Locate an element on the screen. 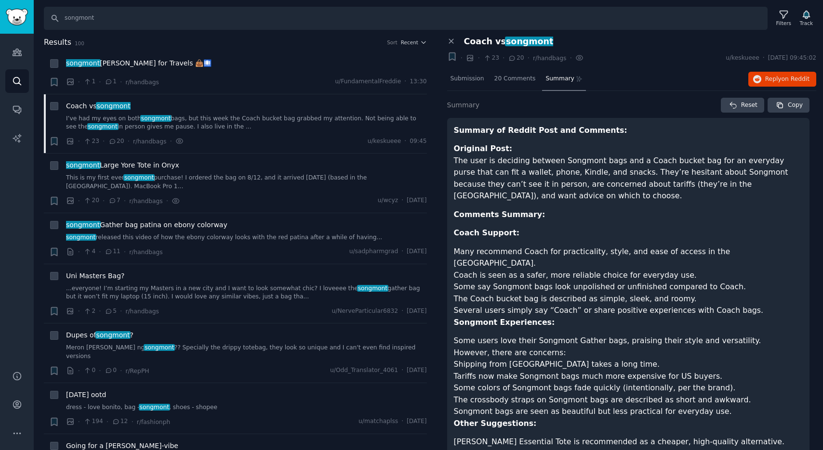 This screenshot has height=450, width=823. button: Track is located at coordinates (806, 18).